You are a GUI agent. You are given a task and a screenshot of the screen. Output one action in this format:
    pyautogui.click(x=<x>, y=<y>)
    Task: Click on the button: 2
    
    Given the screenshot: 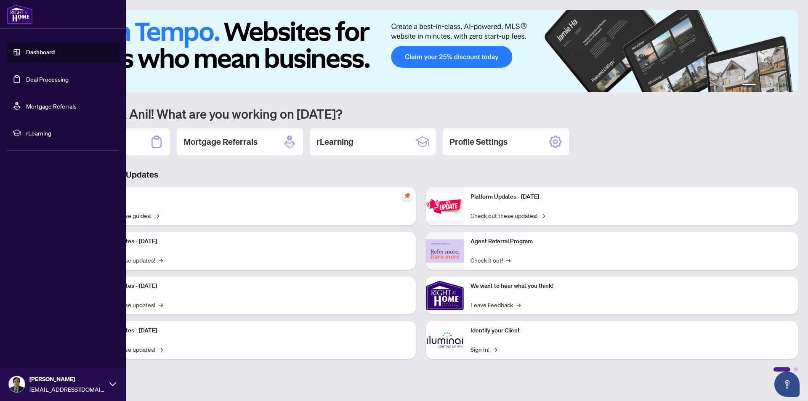 What is the action you would take?
    pyautogui.click(x=761, y=85)
    